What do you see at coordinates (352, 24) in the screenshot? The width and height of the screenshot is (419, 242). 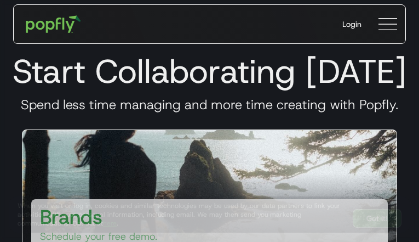 I see `a: Login` at bounding box center [352, 24].